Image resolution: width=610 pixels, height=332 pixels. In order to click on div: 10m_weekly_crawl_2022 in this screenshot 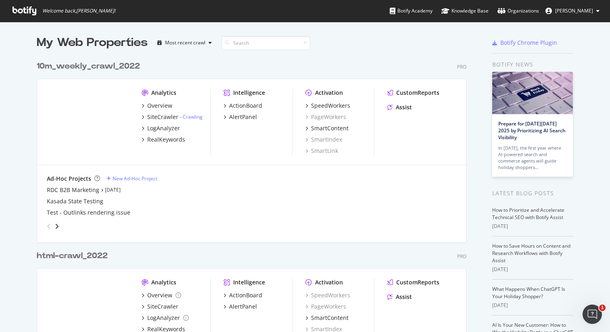, I will do `click(88, 66)`.